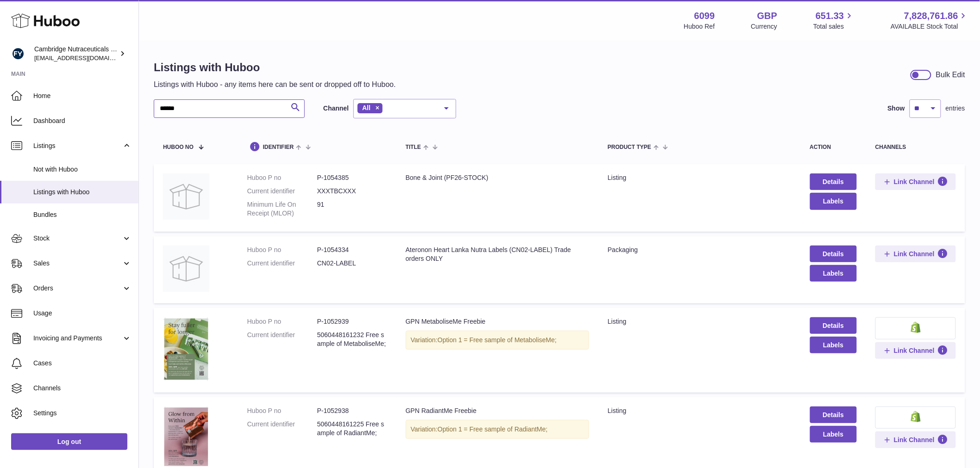  What do you see at coordinates (834, 147) in the screenshot?
I see `div: action` at bounding box center [834, 147].